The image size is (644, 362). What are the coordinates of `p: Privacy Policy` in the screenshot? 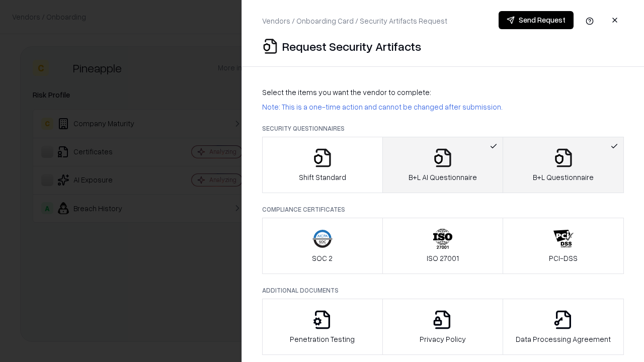 It's located at (443, 339).